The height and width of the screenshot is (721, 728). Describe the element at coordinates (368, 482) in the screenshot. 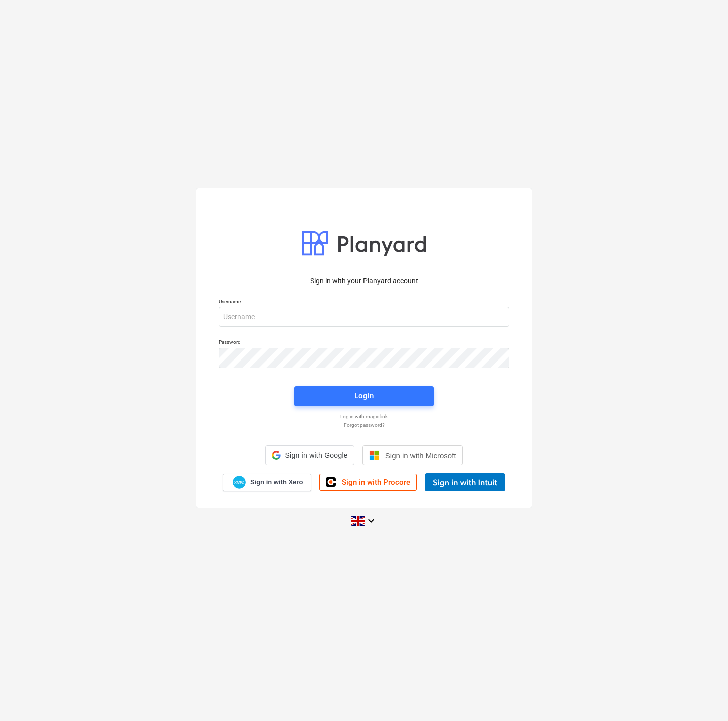

I see `a: Sign in with Procore` at that location.